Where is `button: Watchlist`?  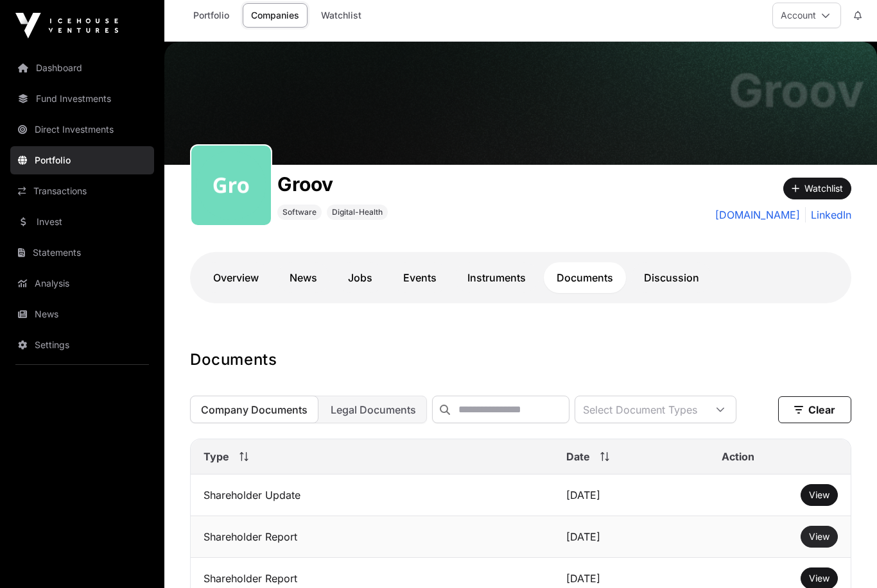
button: Watchlist is located at coordinates (817, 188).